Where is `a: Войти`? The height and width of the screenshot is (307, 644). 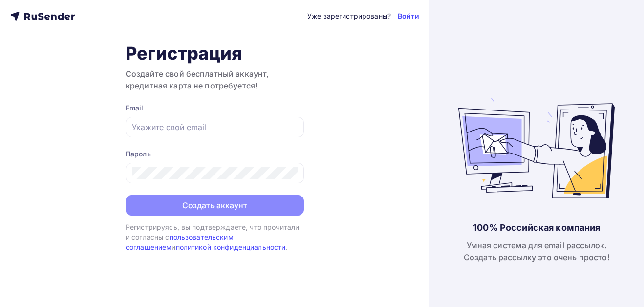
a: Войти is located at coordinates (408, 16).